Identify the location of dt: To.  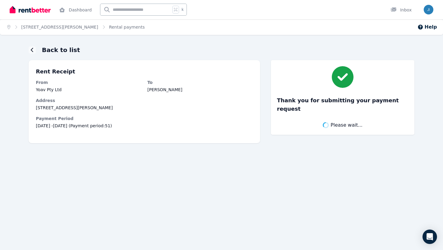
(200, 83).